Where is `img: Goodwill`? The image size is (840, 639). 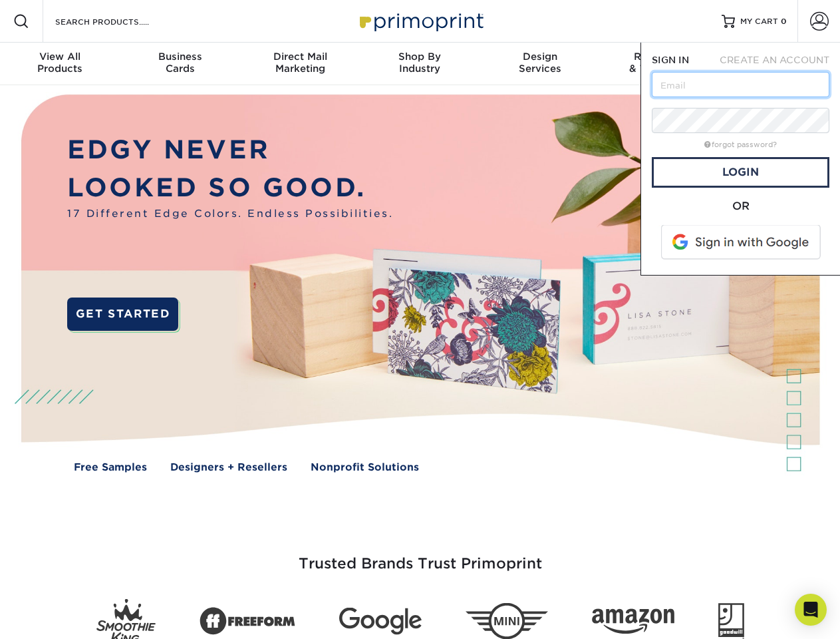
img: Goodwill is located at coordinates (731, 621).